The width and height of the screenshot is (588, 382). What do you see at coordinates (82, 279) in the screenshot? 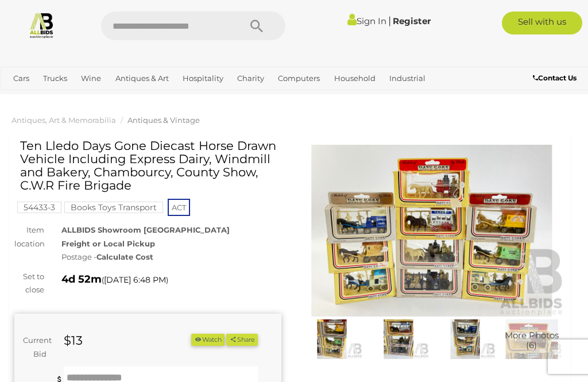
I see `strong: 4d 52m` at bounding box center [82, 279].